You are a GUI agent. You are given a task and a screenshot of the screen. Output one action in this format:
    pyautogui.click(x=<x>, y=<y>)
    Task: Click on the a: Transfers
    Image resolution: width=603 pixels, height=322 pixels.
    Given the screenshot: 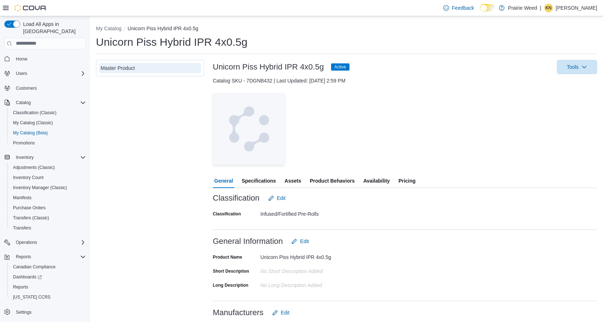 What is the action you would take?
    pyautogui.click(x=22, y=228)
    